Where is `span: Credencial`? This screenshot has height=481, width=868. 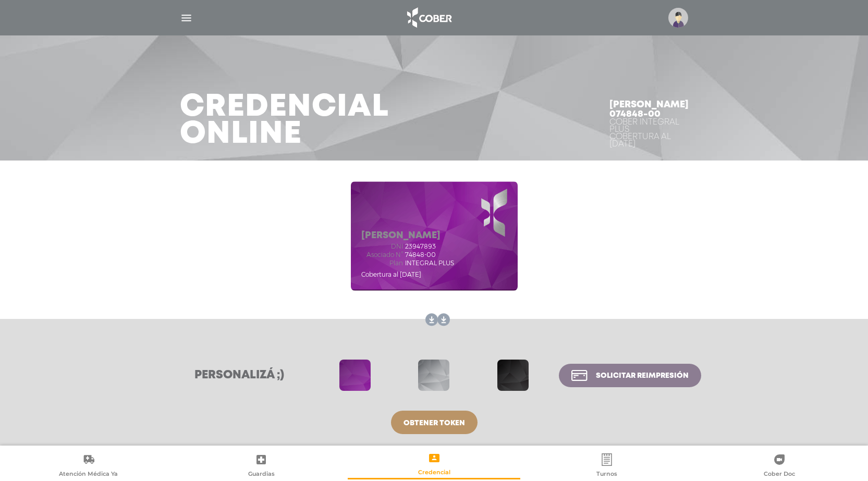
span: Credencial is located at coordinates (434, 473).